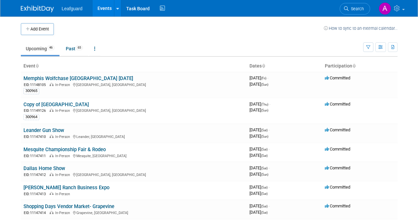 The image size is (418, 220). Describe the element at coordinates (36, 212) in the screenshot. I see `span: EID: 11147414` at that location.